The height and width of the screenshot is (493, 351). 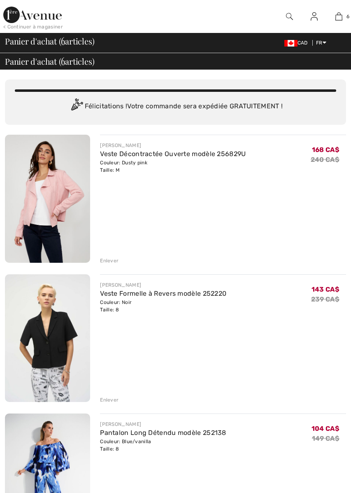 What do you see at coordinates (326, 148) in the screenshot?
I see `span: 168 CA$` at bounding box center [326, 148].